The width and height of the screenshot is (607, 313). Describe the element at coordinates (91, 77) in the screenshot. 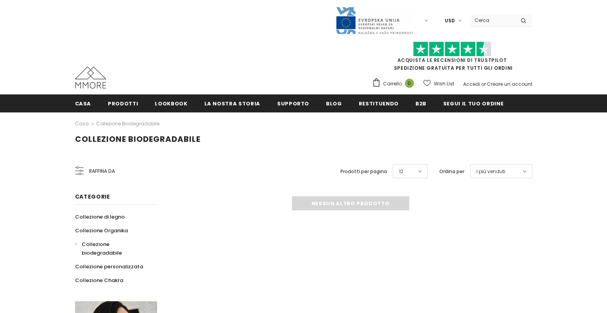

I see `img: Casi MMORE` at that location.